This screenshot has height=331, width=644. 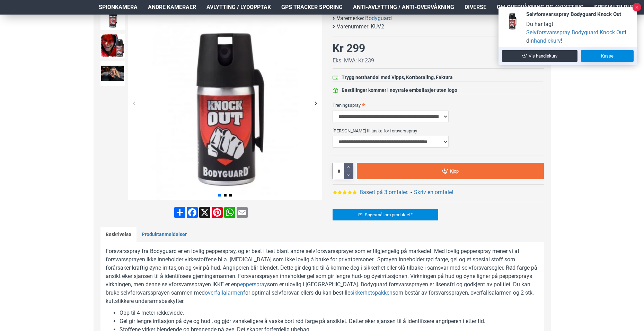 What do you see at coordinates (172, 7) in the screenshot?
I see `span: Andre kameraer` at bounding box center [172, 7].